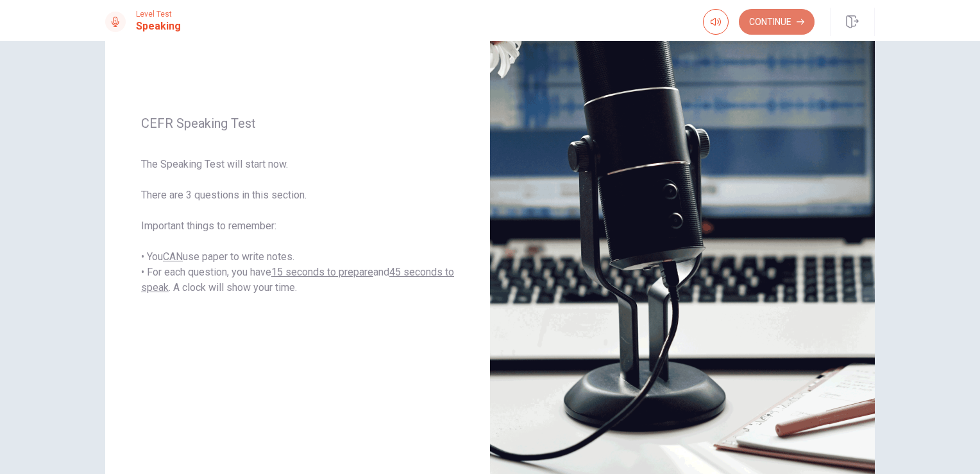  Describe the element at coordinates (322, 272) in the screenshot. I see `u: 15 seconds to prepare` at that location.